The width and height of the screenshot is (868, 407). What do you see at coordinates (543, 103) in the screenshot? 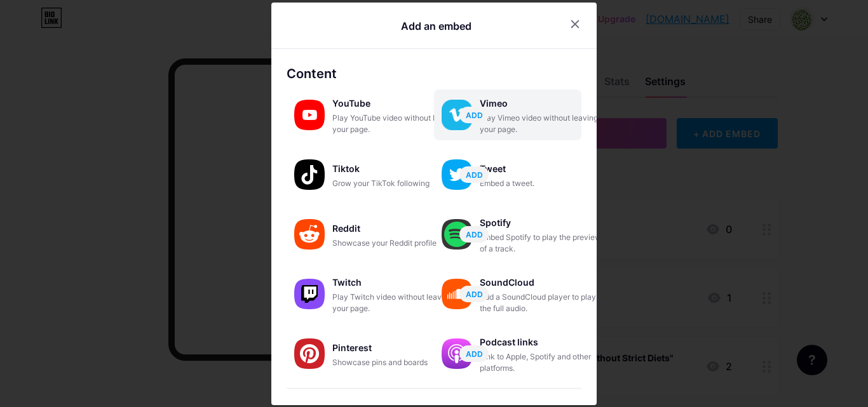
I see `div: Vimeo` at bounding box center [543, 103].